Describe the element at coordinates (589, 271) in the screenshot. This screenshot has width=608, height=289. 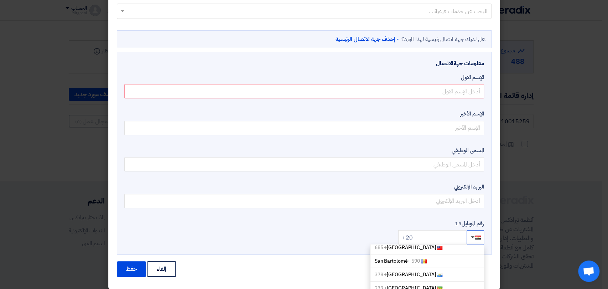
I see `a: Open chat` at that location.